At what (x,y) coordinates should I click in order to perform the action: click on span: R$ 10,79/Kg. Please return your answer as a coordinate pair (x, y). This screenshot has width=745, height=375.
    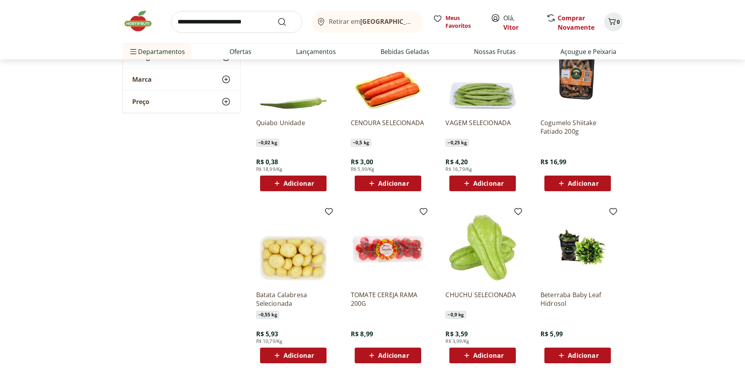
    Looking at the image, I should click on (270, 341).